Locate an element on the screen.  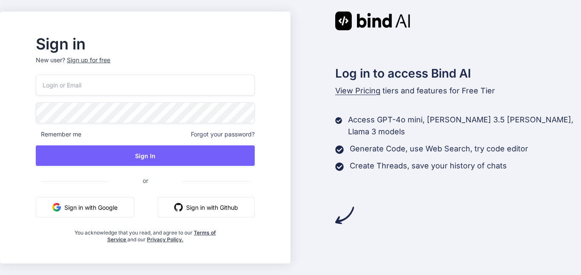
div: Sign up for free is located at coordinates (89, 60).